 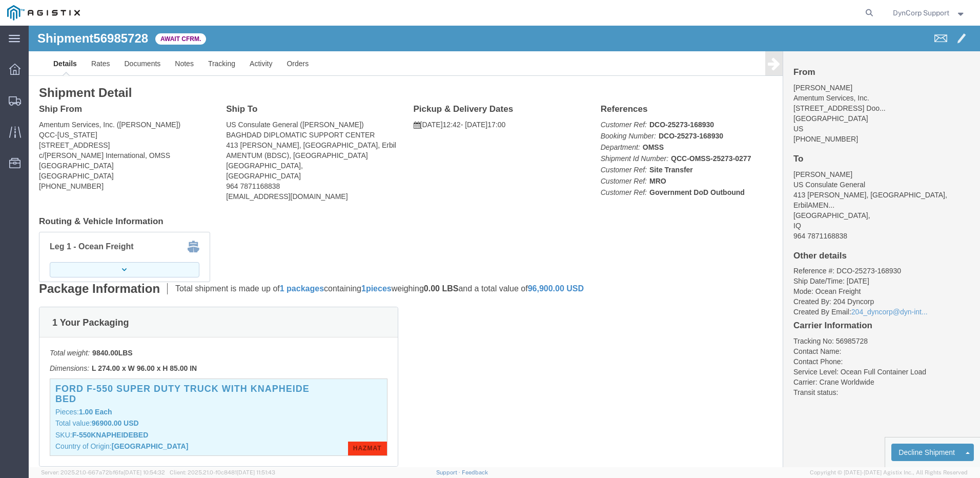 What do you see at coordinates (922, 13) in the screenshot?
I see `span: DynCorp Support` at bounding box center [922, 13].